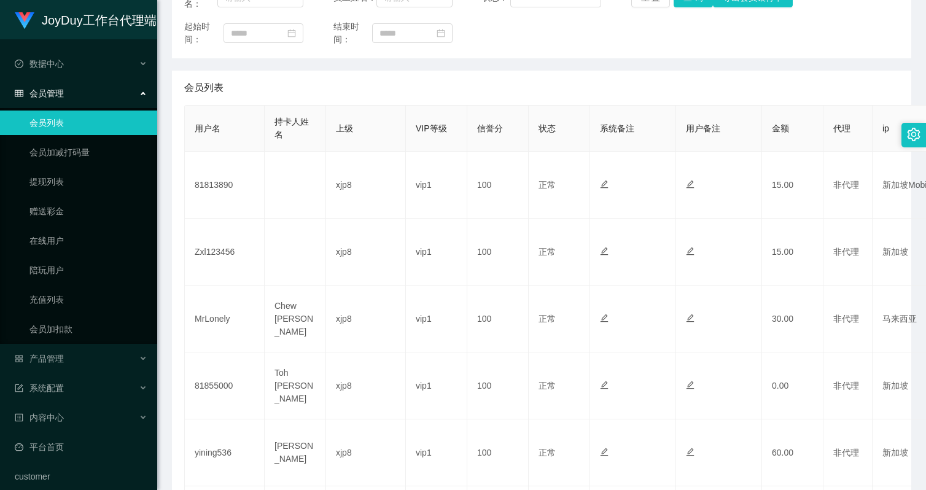 This screenshot has height=490, width=926. I want to click on a: 会员加扣款, so click(88, 329).